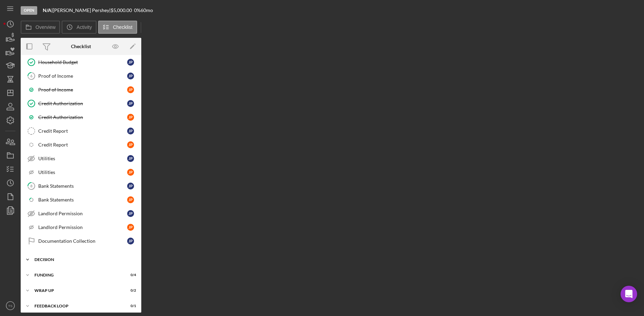 The width and height of the screenshot is (644, 316). I want to click on a: Household BudgetJP, so click(81, 62).